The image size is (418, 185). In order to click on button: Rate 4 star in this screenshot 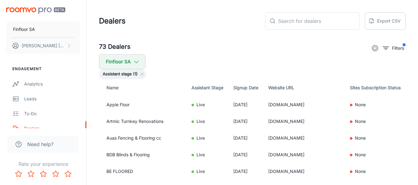, I will do `click(56, 174)`.